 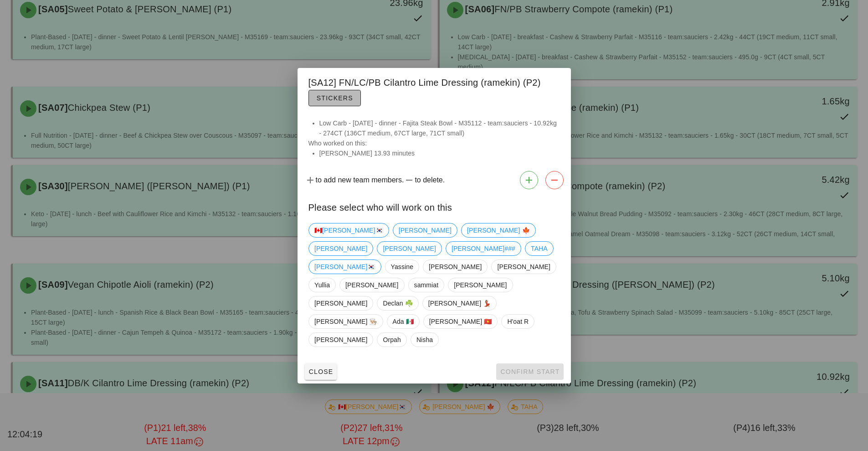 I want to click on span: Yullia, so click(x=322, y=285).